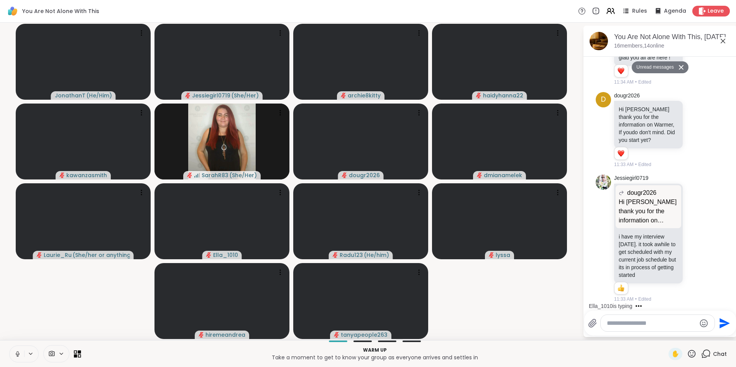  I want to click on span: tanyapeople263, so click(364, 335).